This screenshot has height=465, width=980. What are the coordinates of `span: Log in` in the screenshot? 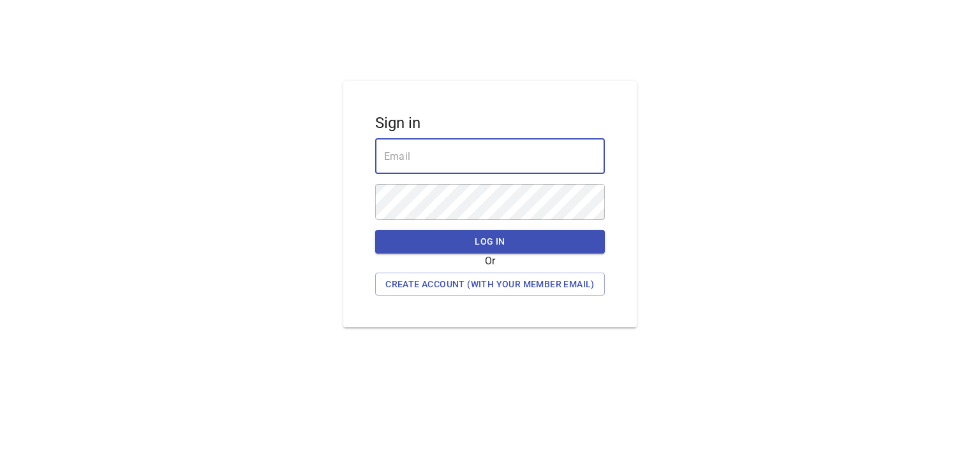 It's located at (490, 242).